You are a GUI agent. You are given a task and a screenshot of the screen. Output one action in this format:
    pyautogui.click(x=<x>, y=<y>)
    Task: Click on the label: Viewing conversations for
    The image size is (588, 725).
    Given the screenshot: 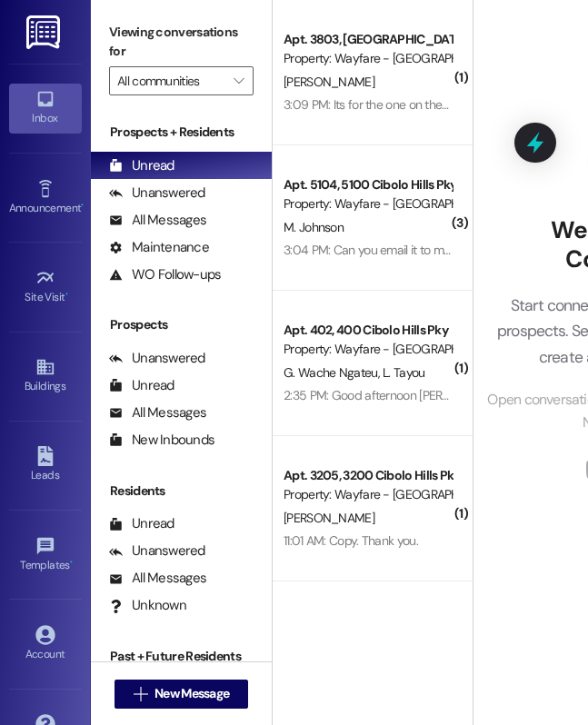 What is the action you would take?
    pyautogui.click(x=181, y=42)
    